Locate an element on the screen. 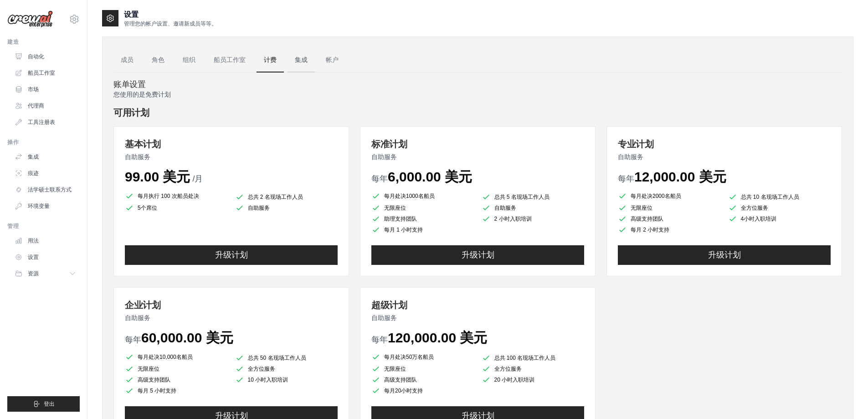 Image resolution: width=868 pixels, height=419 pixels. font: 超级计划 is located at coordinates (389, 305).